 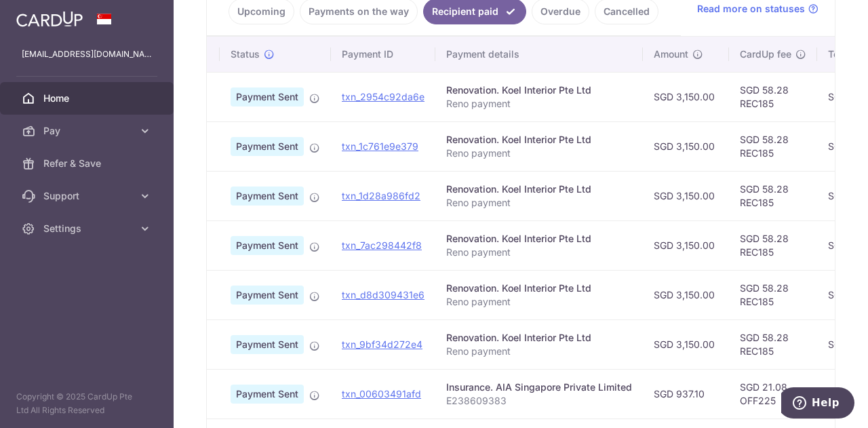 What do you see at coordinates (88, 131) in the screenshot?
I see `span: Pay` at bounding box center [88, 131].